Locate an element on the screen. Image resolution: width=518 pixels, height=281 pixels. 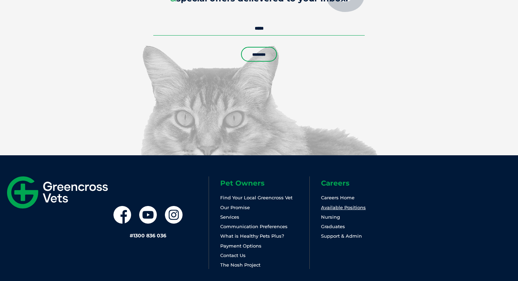
a: What is Healthy Pets Plus? is located at coordinates (252, 236).